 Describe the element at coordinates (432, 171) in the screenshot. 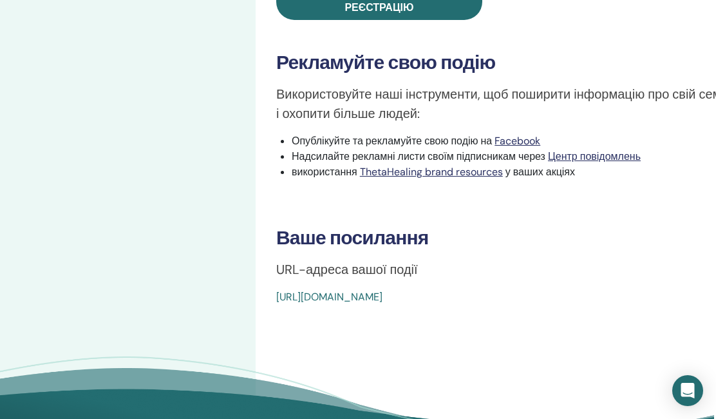

I see `a: ThetaHealing brand resources` at that location.